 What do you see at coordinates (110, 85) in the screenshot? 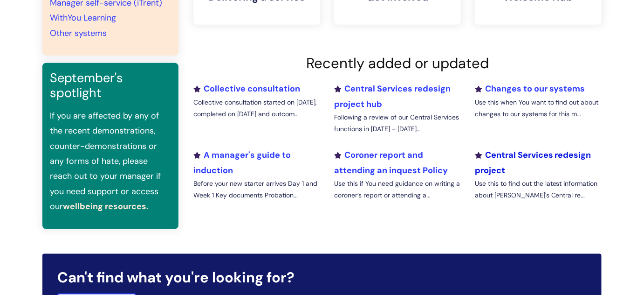
I see `h3: September's spotlight` at bounding box center [110, 85].